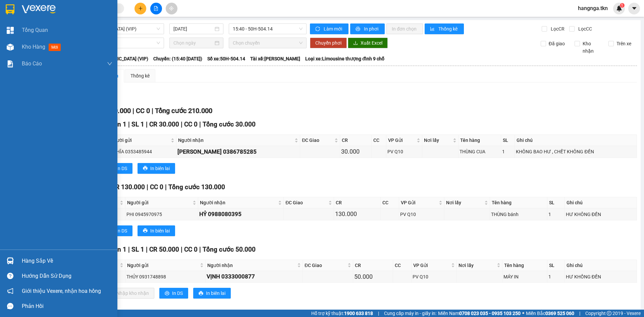 This screenshot has height=317, width=644. I want to click on span: CR 130.000, so click(128, 187).